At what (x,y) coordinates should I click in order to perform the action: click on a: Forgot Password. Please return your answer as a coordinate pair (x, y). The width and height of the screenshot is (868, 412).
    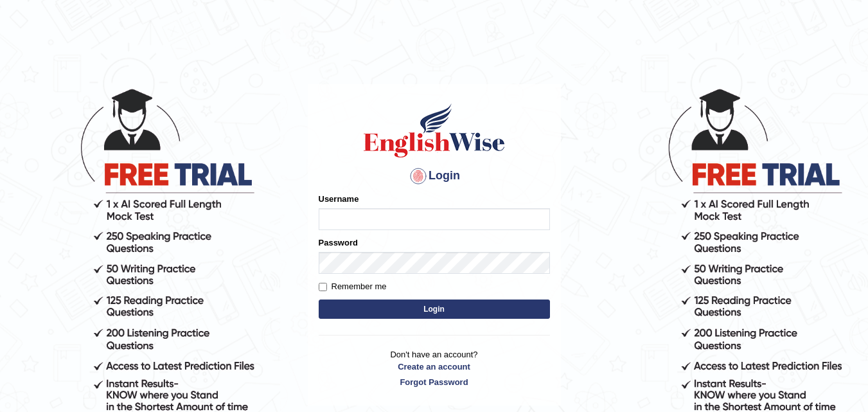
    Looking at the image, I should click on (434, 382).